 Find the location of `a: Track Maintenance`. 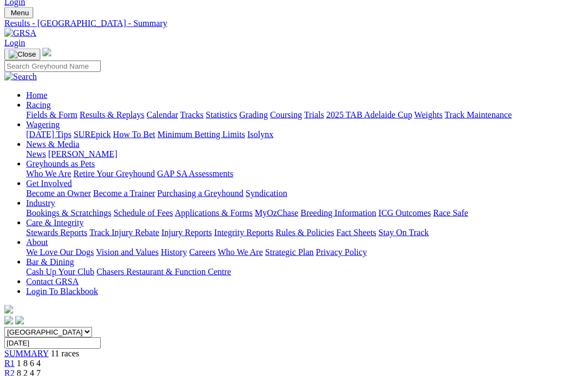

a: Track Maintenance is located at coordinates (478, 114).